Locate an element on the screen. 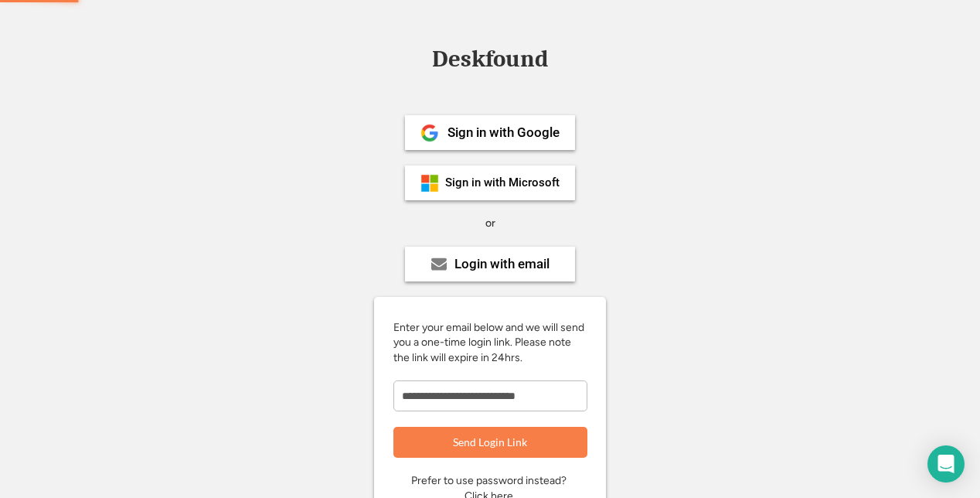  div: Deskfound is located at coordinates (490, 59).